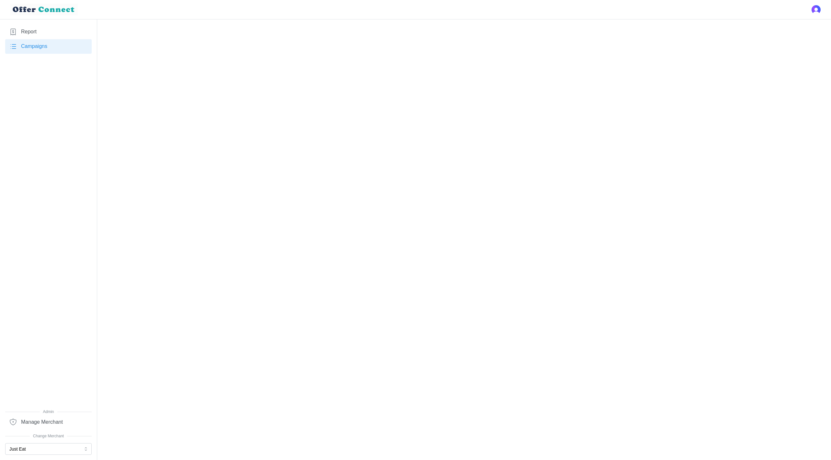 The width and height of the screenshot is (831, 460). Describe the element at coordinates (48, 32) in the screenshot. I see `a: Report` at that location.